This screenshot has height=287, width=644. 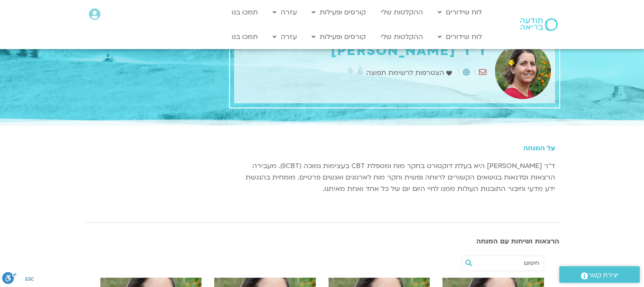 What do you see at coordinates (395, 148) in the screenshot?
I see `h5: על המנחה` at bounding box center [395, 148].